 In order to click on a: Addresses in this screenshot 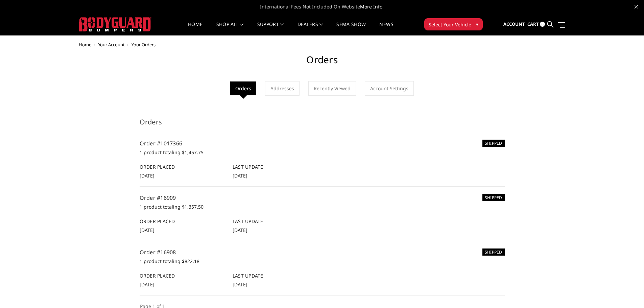, I will do `click(282, 88)`.